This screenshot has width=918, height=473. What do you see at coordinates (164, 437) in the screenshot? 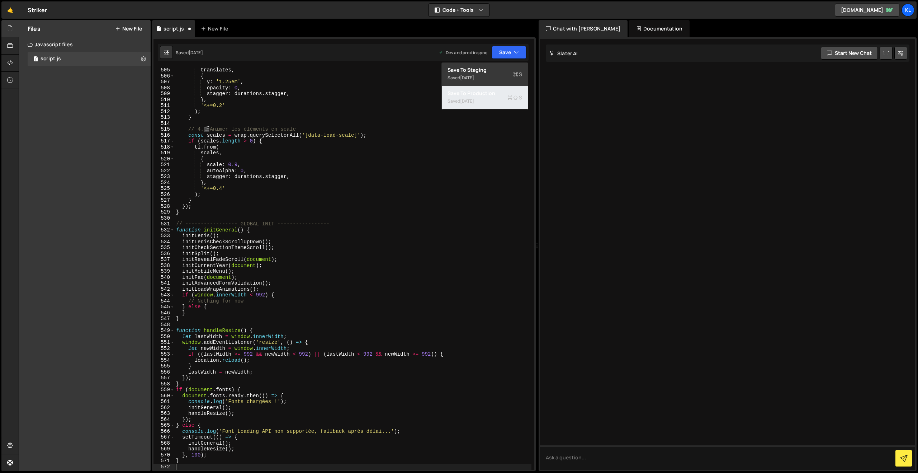
I see `div: 567` at bounding box center [164, 437].